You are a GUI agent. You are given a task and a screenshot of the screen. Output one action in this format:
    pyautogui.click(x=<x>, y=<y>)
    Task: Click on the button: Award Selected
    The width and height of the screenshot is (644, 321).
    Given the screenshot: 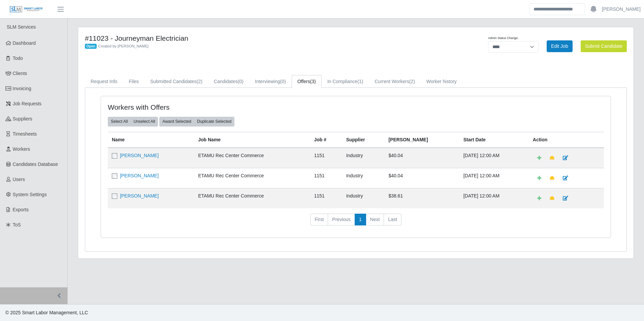 What is the action you would take?
    pyautogui.click(x=177, y=122)
    